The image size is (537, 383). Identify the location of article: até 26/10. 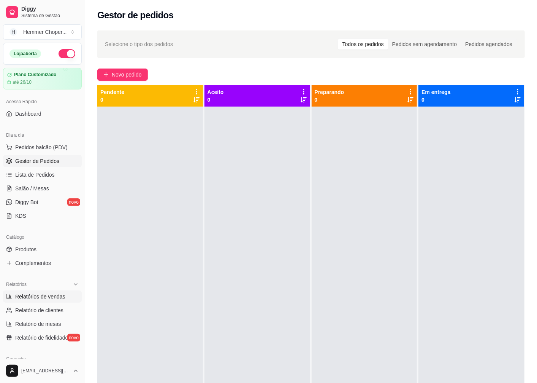
(22, 82).